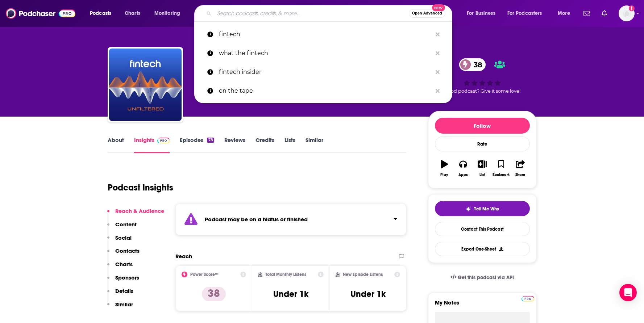  I want to click on a: Credits, so click(265, 145).